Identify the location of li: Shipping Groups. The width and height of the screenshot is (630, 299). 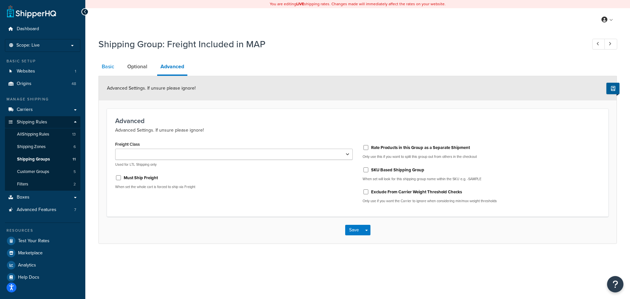
(43, 159).